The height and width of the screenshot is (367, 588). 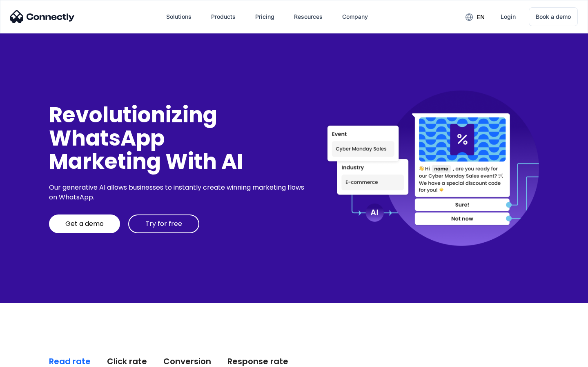 What do you see at coordinates (179, 17) in the screenshot?
I see `div: Solutions` at bounding box center [179, 17].